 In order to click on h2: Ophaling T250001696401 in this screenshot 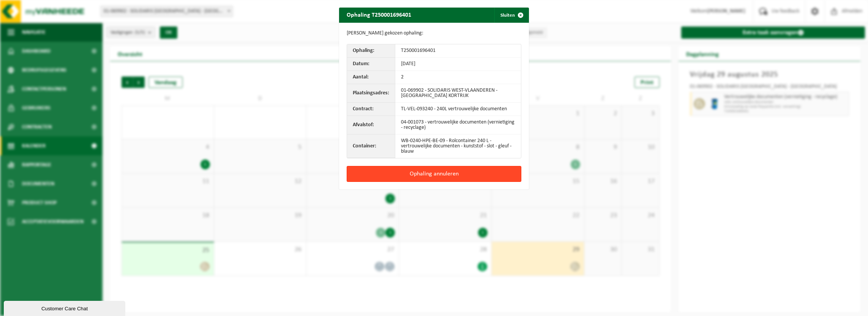, I will do `click(379, 15)`.